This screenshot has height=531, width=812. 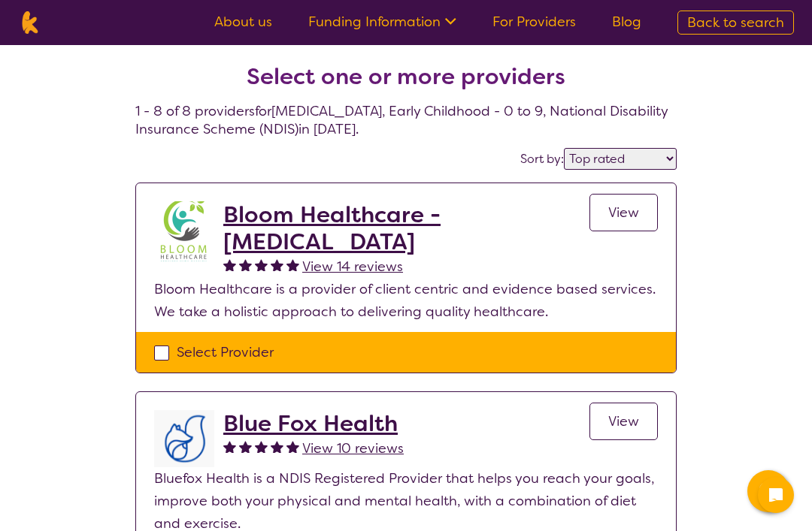 What do you see at coordinates (352, 267) in the screenshot?
I see `a: View 14 reviews` at bounding box center [352, 267].